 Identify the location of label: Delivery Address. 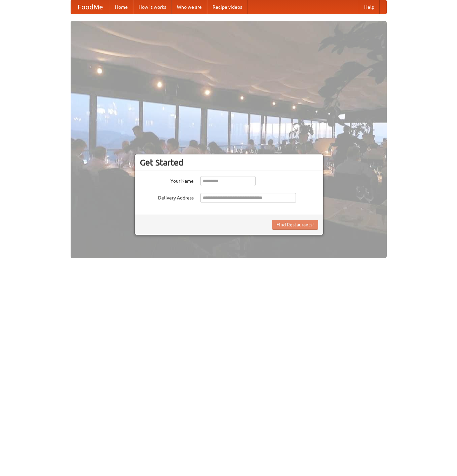
(167, 197).